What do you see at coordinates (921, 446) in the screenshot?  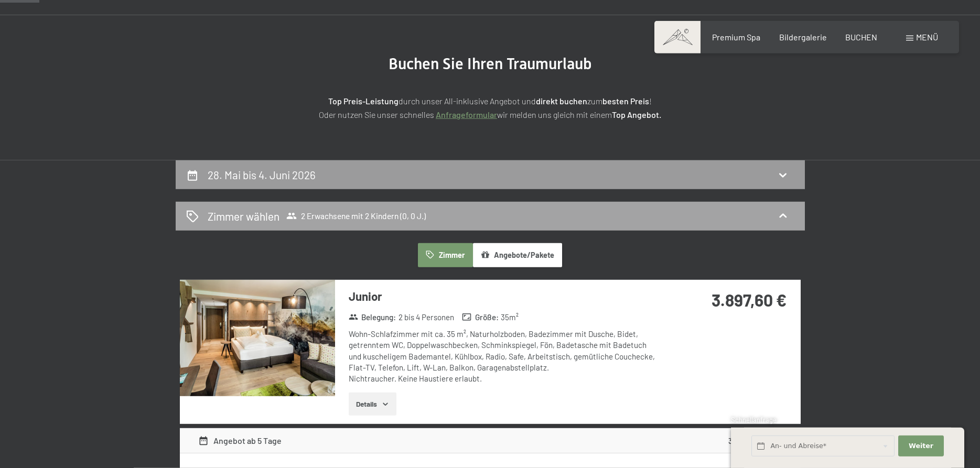 I see `button: Weiter` at bounding box center [921, 446].